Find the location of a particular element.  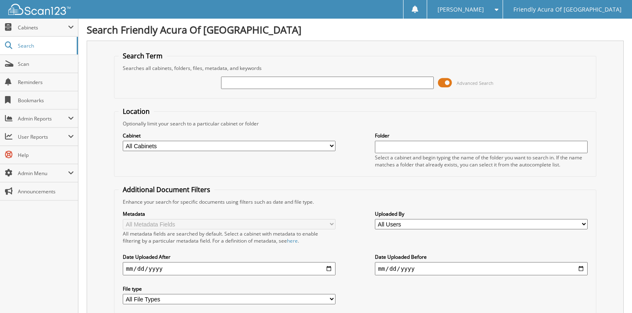

legend: Location is located at coordinates (136, 111).